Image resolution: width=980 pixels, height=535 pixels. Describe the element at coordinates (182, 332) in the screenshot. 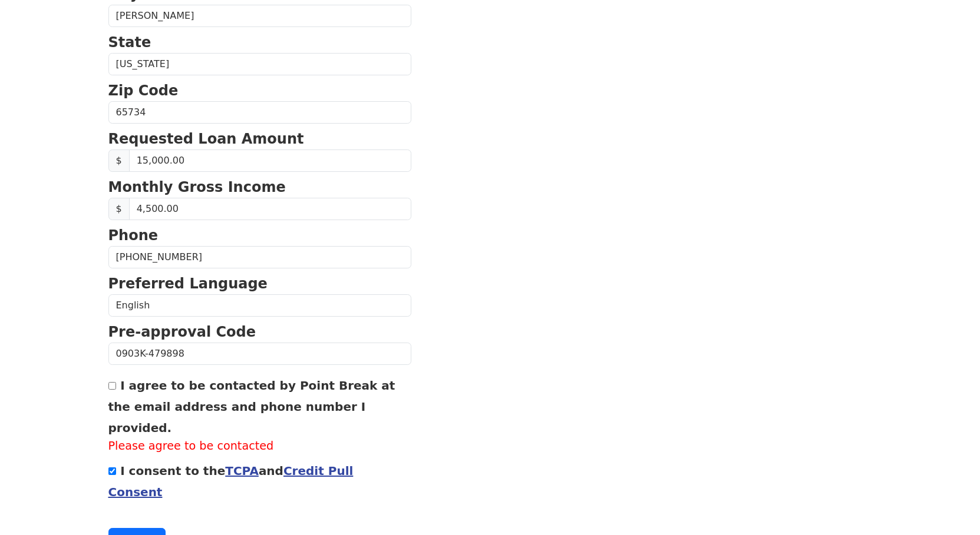

I see `strong: Pre-approval Code` at that location.